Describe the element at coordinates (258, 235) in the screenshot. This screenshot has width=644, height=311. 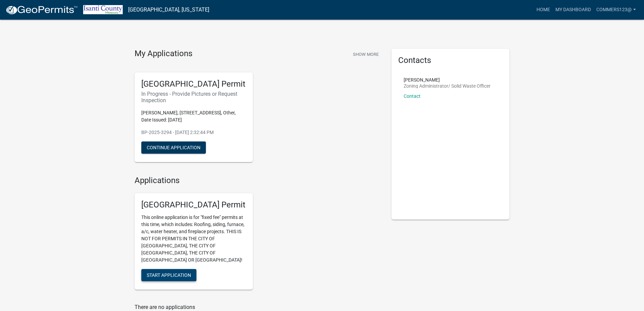
I see `wm-workflow-list-section: Applications` at that location.